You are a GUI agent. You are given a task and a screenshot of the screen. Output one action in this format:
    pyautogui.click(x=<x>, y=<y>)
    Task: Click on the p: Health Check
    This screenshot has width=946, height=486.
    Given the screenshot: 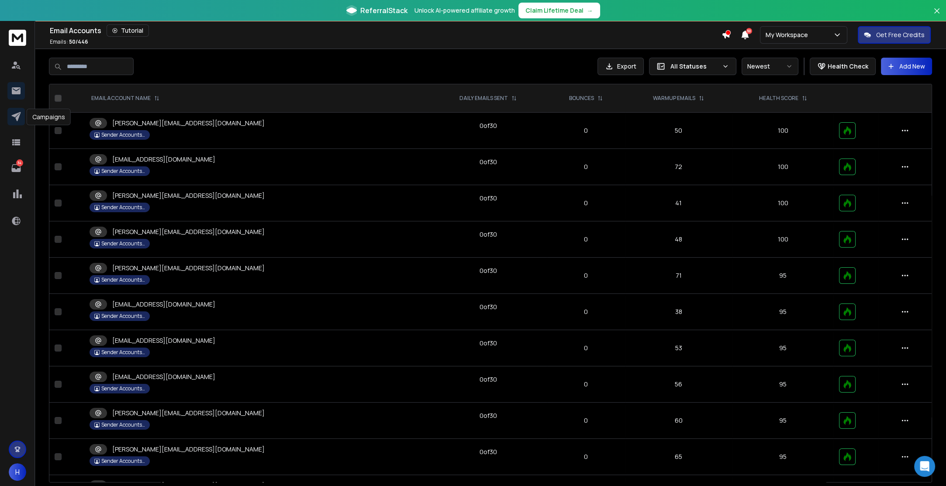 What is the action you would take?
    pyautogui.click(x=848, y=66)
    